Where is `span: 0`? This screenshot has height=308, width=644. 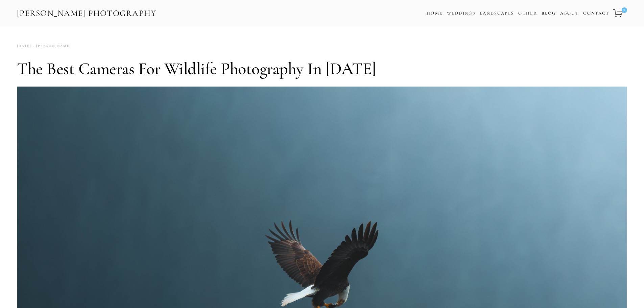
span: 0 is located at coordinates (624, 10).